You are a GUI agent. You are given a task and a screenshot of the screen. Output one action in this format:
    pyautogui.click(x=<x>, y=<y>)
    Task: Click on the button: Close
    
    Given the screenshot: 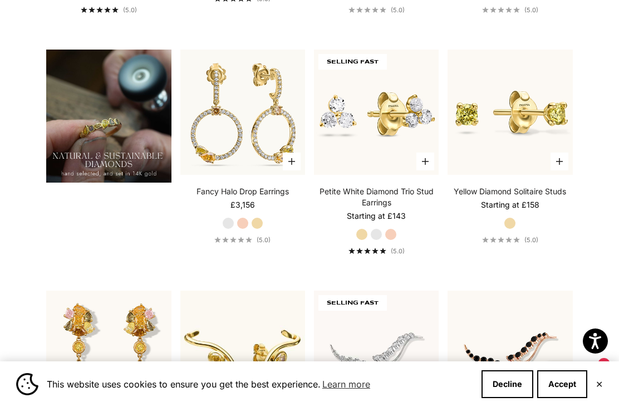 What is the action you would take?
    pyautogui.click(x=599, y=384)
    